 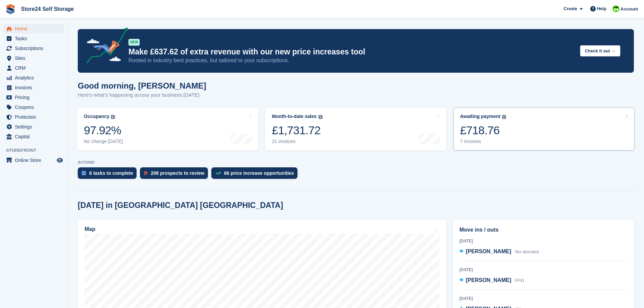 I want to click on h2: Move ins / outs, so click(x=544, y=230).